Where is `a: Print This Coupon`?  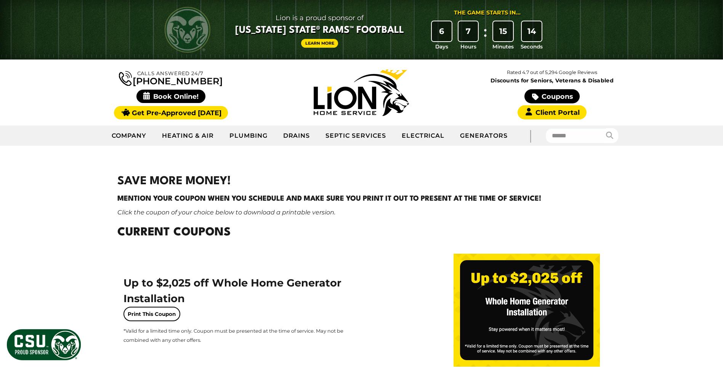 a: Print This Coupon is located at coordinates (152, 314).